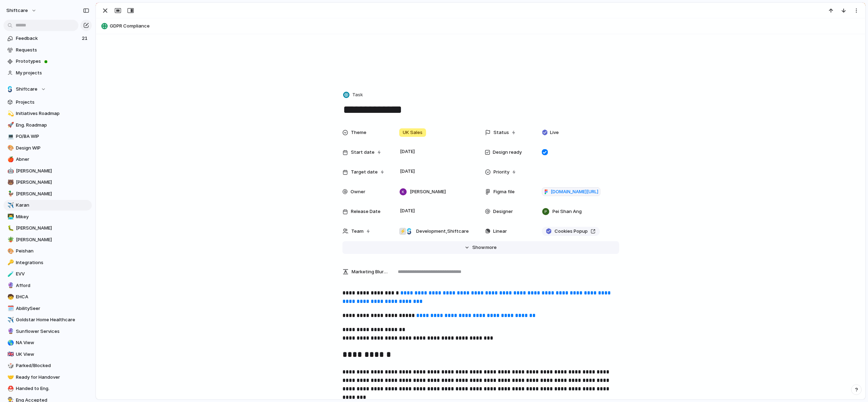  What do you see at coordinates (501, 133) in the screenshot?
I see `span: Status` at bounding box center [501, 133].